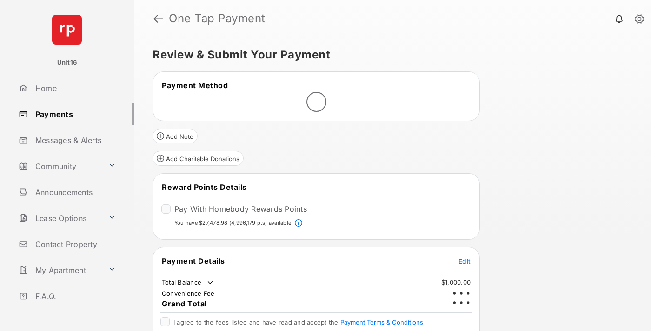  I want to click on button: Add Charitable Donations, so click(198, 159).